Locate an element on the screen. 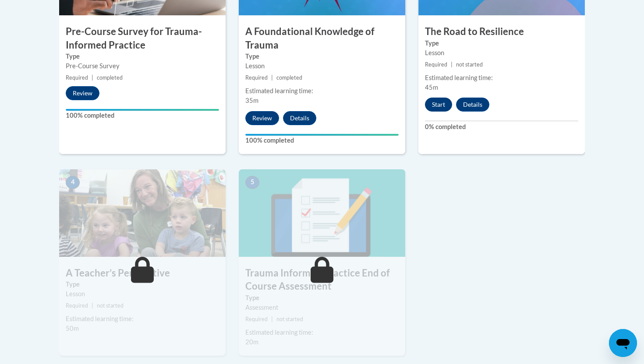 The width and height of the screenshot is (644, 364). h3: A Teacher’s Perspective is located at coordinates (142, 273).